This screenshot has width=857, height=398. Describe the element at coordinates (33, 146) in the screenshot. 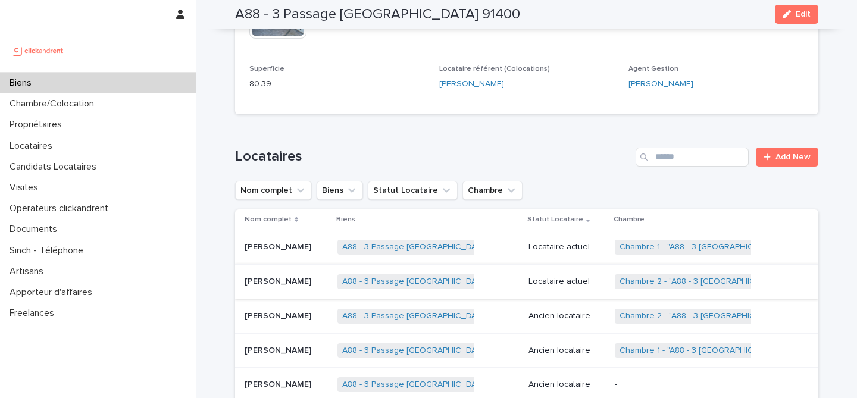

I see `p: Locataires` at that location.